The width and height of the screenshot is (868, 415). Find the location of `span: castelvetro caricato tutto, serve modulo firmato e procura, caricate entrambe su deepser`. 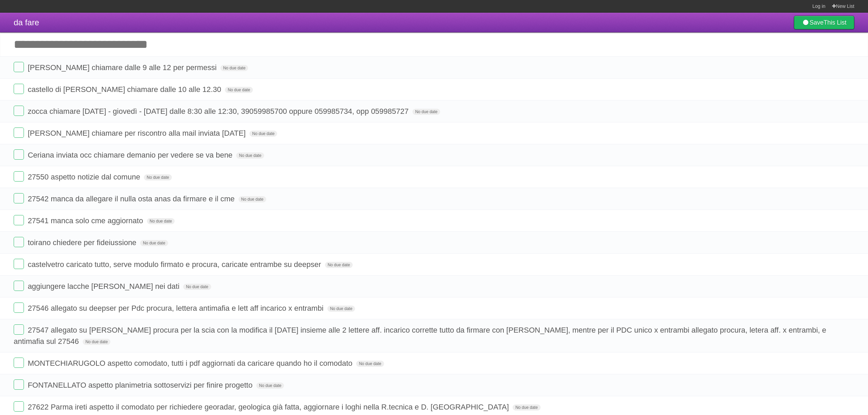

span: castelvetro caricato tutto, serve modulo firmato e procura, caricate entrambe su deepser is located at coordinates (175, 264).